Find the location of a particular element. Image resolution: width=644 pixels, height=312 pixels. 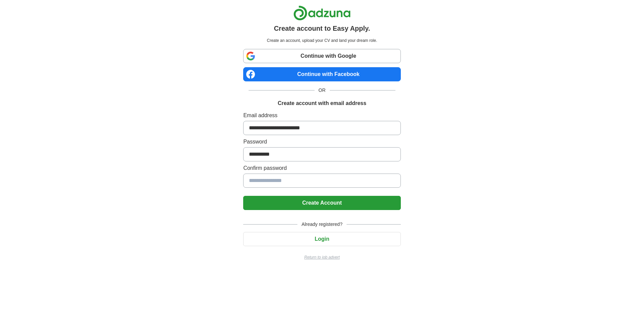

label: Password is located at coordinates (322, 142).